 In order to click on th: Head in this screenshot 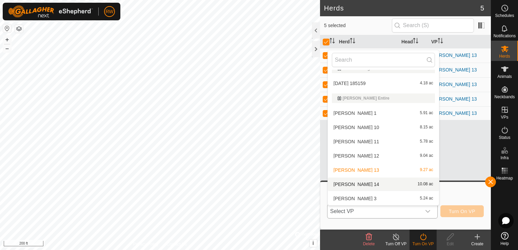, I will do `click(414, 42)`.